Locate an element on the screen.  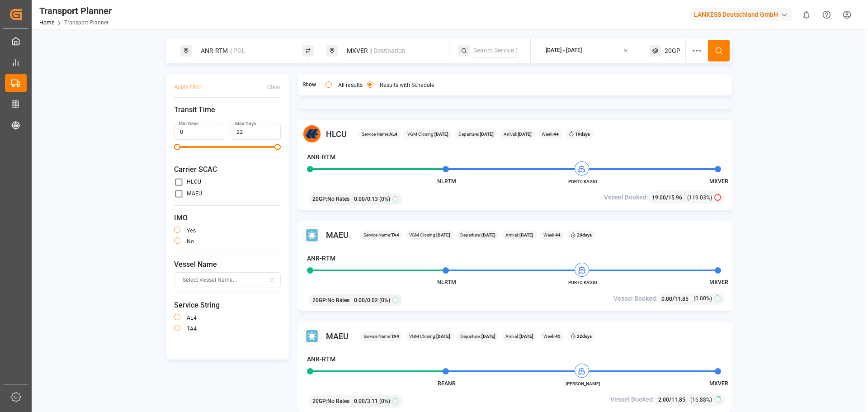
span: Maximum is located at coordinates (278, 147).